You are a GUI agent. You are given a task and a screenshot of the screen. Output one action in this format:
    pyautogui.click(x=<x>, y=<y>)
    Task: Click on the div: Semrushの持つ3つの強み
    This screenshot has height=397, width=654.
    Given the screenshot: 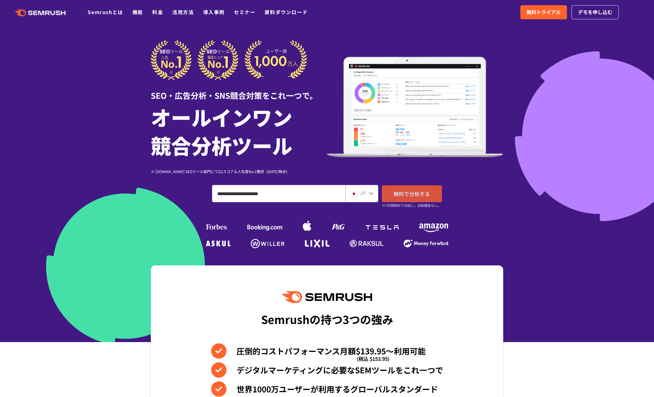 What is the action you would take?
    pyautogui.click(x=327, y=319)
    